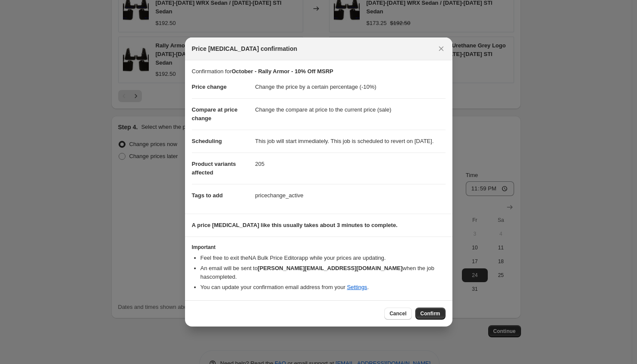 This screenshot has height=364, width=637. What do you see at coordinates (319, 72) in the screenshot?
I see `p: Confirmation for` at bounding box center [319, 72].